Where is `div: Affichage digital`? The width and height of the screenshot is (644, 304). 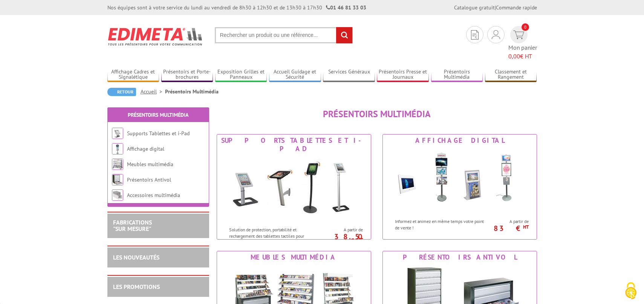
div: Affichage digital is located at coordinates (460, 140).